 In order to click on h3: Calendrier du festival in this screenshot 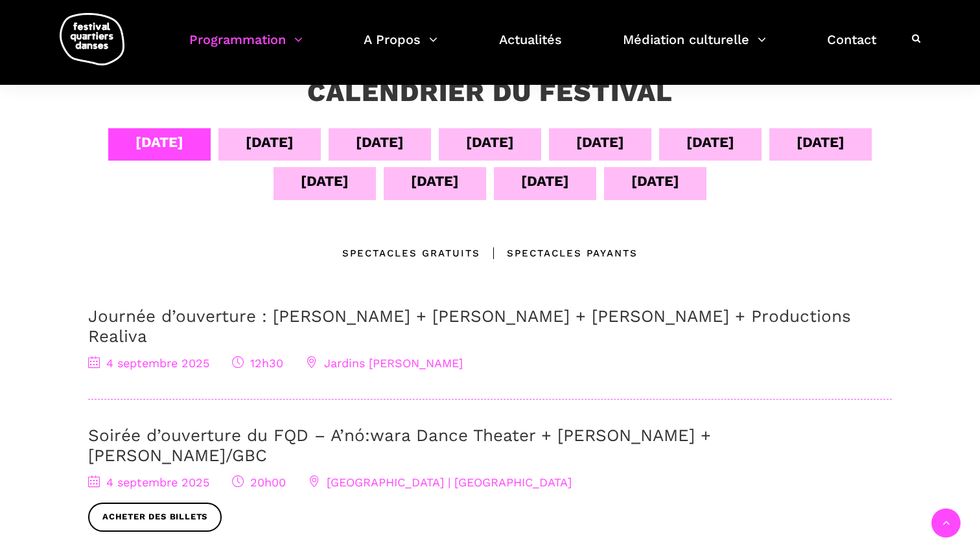, I will do `click(490, 92)`.